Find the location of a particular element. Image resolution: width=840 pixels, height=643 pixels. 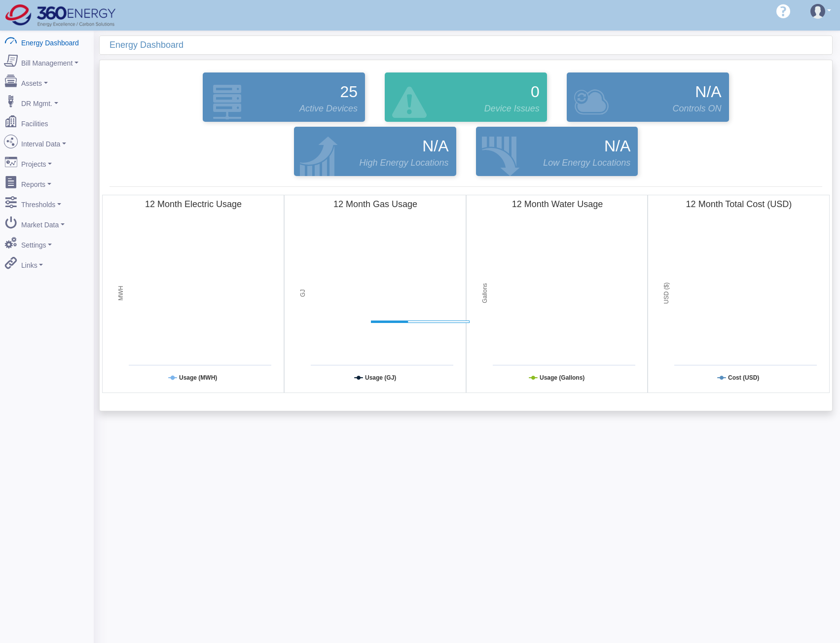

tspan: MWH is located at coordinates (121, 294).